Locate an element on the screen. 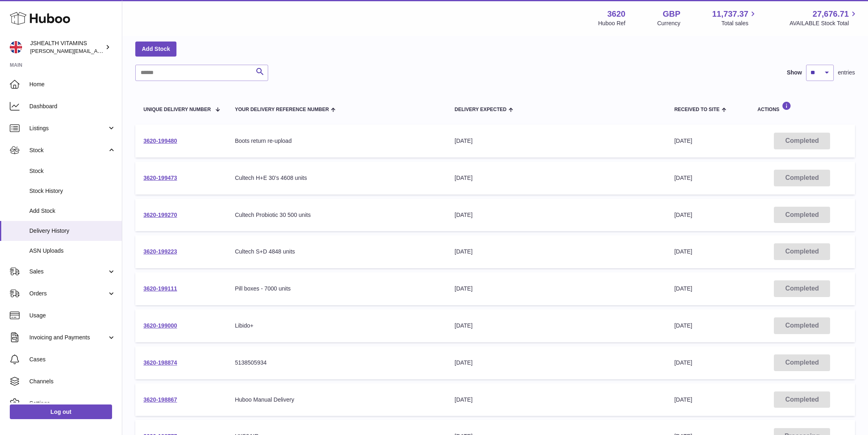 The height and width of the screenshot is (435, 868). strong: 3620 is located at coordinates (616, 14).